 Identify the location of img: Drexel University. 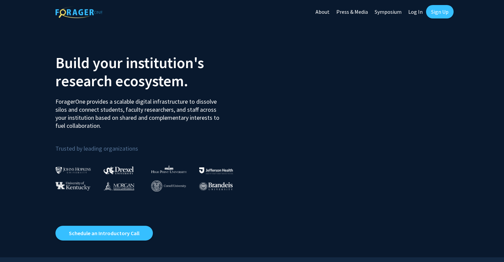
(119, 170).